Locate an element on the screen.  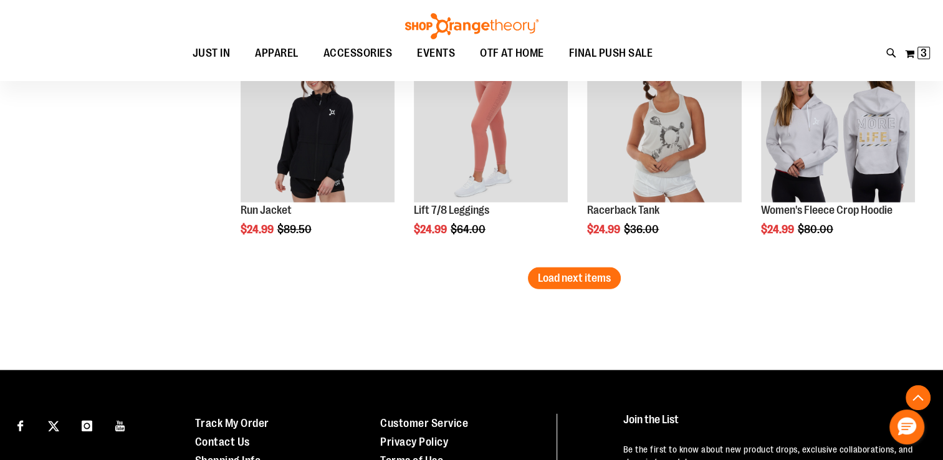
a: Contact Us is located at coordinates (222, 442).